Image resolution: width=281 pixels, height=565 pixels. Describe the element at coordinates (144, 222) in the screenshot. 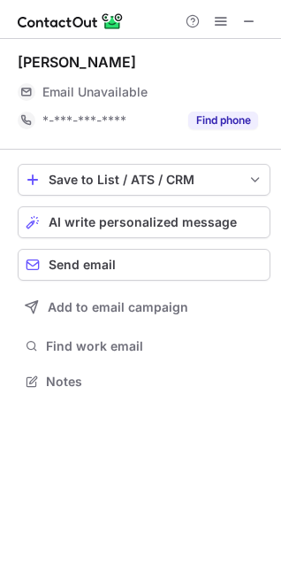

I see `button: AI write personalized message` at that location.